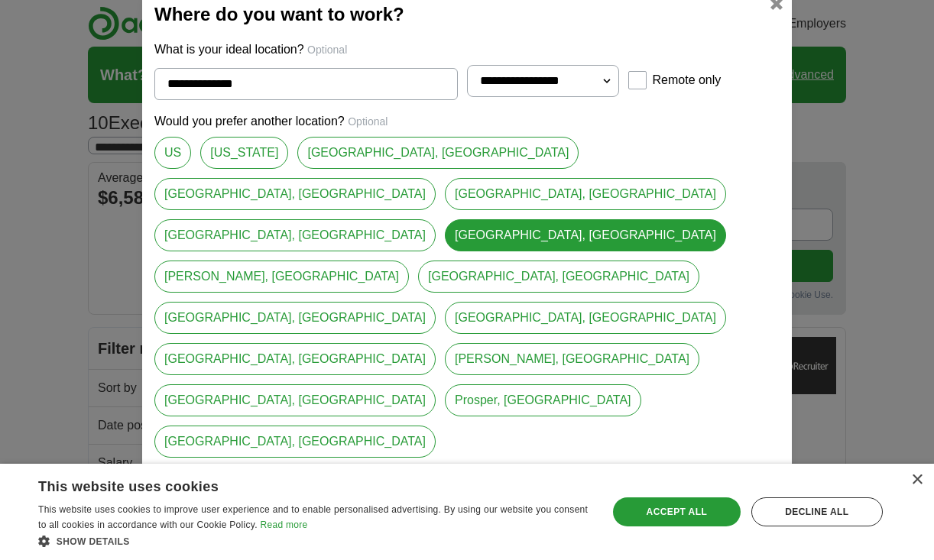 The width and height of the screenshot is (934, 560). Describe the element at coordinates (173, 153) in the screenshot. I see `a: US` at that location.